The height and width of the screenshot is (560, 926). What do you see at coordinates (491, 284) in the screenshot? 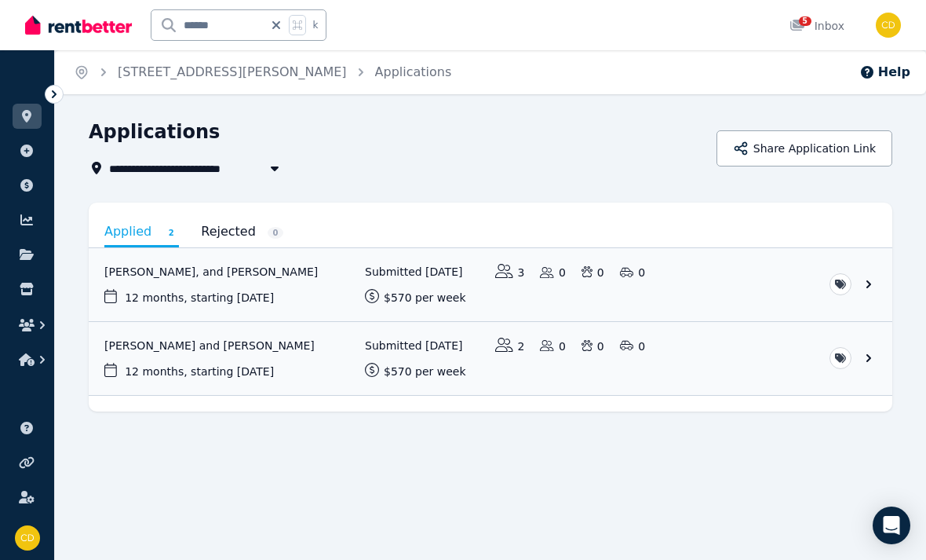
I see `a: View application: Abhiyan Gurung, Sandesh Jimee, and Dikshya Rai` at bounding box center [491, 284].